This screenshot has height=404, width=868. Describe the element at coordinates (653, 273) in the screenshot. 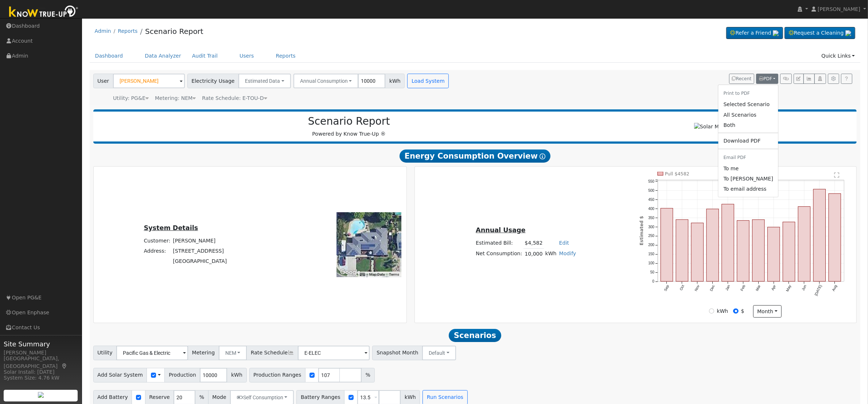

I see `text: 50` at that location.